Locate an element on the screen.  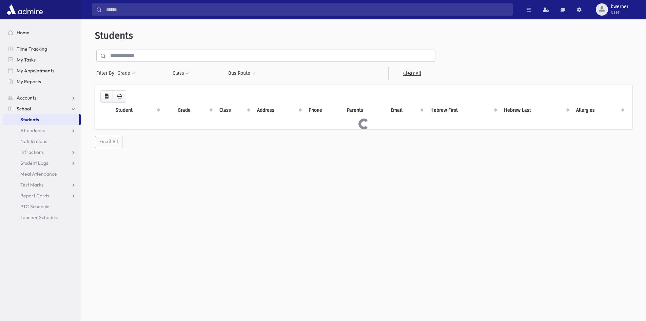
span: Test Marks is located at coordinates (32, 185).